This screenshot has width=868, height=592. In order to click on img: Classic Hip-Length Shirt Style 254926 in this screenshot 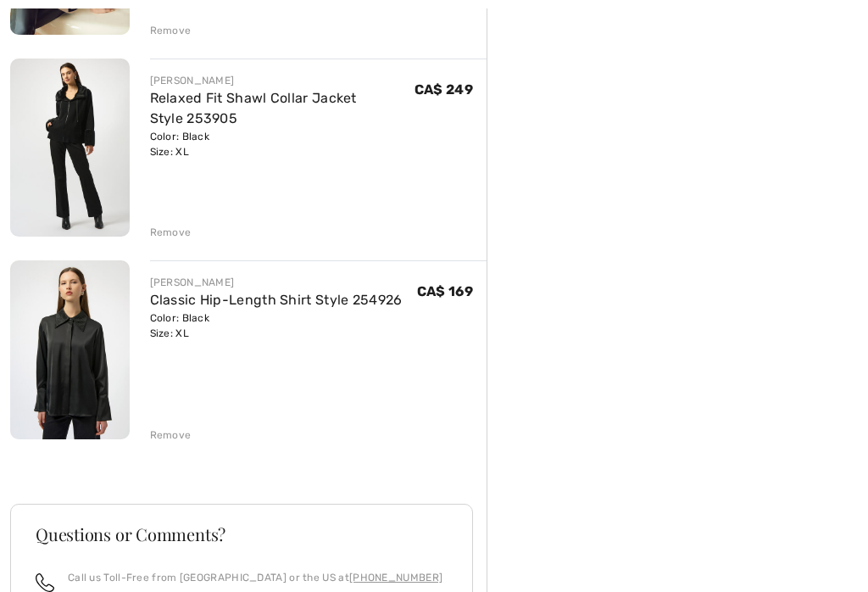, I will do `click(70, 350)`.